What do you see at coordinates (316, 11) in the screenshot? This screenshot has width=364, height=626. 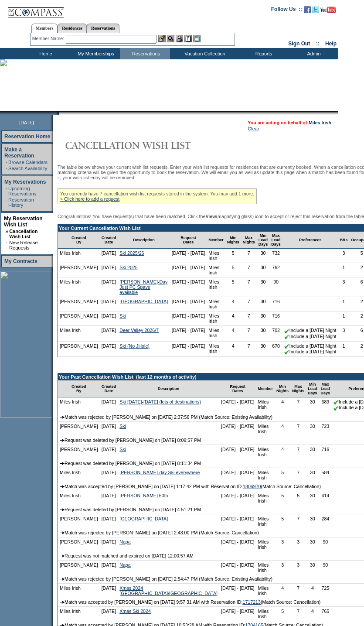 I see `a: Follow us on Twitter` at bounding box center [316, 11].